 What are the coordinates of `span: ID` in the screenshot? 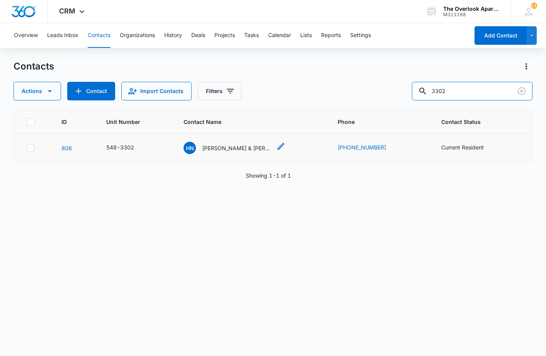 It's located at (69, 122).